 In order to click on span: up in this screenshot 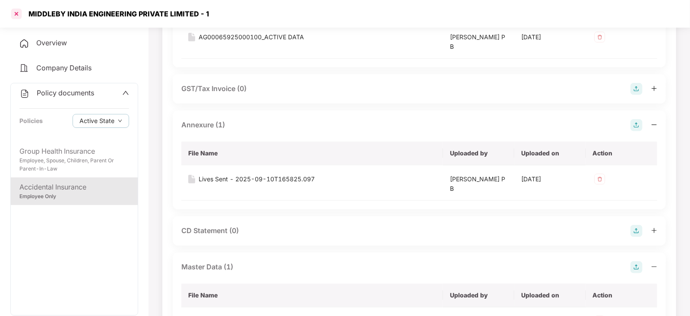, I will do `click(126, 93)`.